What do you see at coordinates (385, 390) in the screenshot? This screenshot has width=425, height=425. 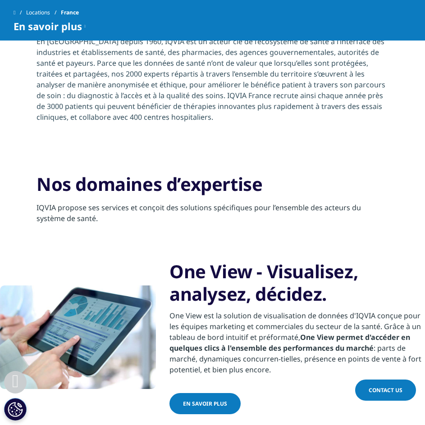 I see `span: Contact Us` at bounding box center [385, 390].